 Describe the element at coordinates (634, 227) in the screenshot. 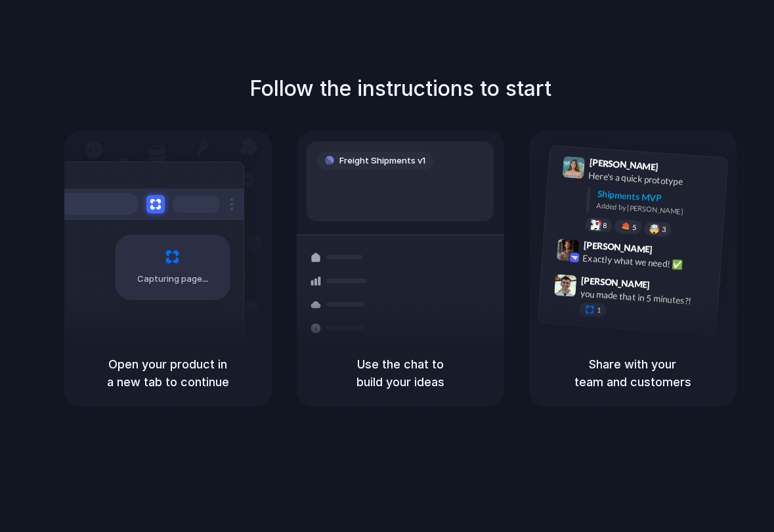

I see `span: 5` at that location.